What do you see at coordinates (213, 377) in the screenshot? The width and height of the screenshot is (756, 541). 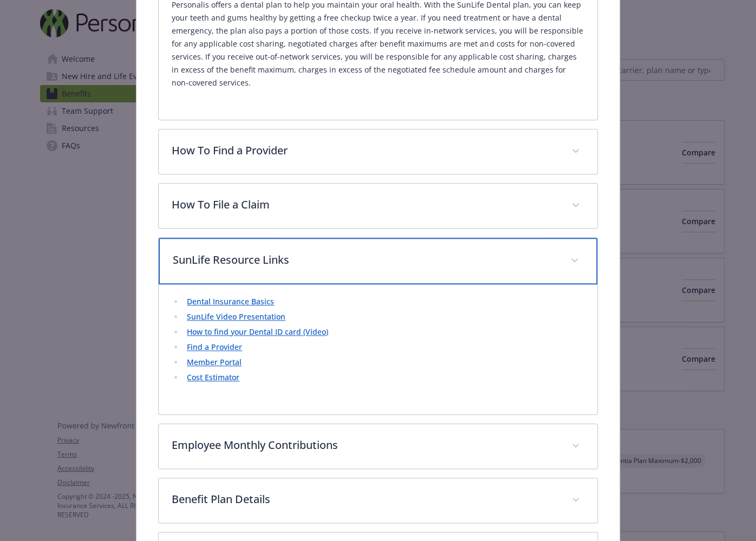 I see `a: Cost Estimator` at bounding box center [213, 377].